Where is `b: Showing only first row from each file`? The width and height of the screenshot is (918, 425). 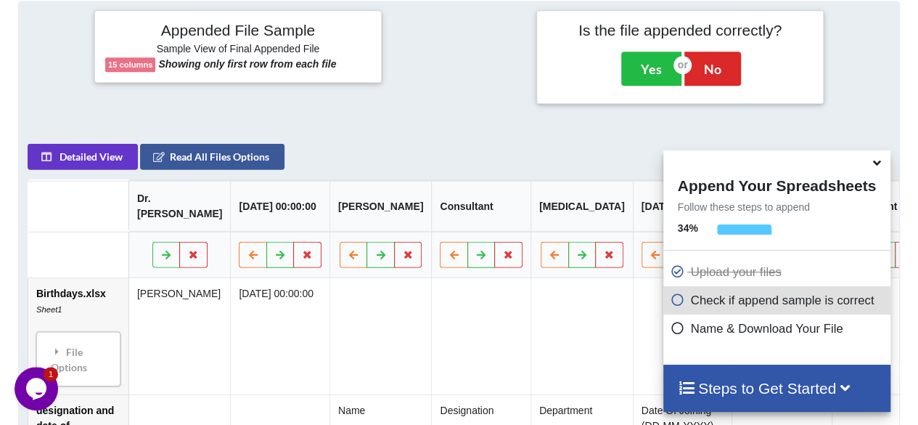 b: Showing only first row from each file is located at coordinates (247, 64).